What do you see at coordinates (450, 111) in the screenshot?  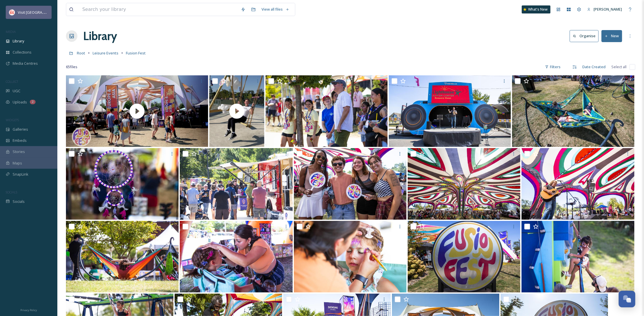 I see `img: 240914 Fusion Fest_035.jpg` at bounding box center [450, 111].